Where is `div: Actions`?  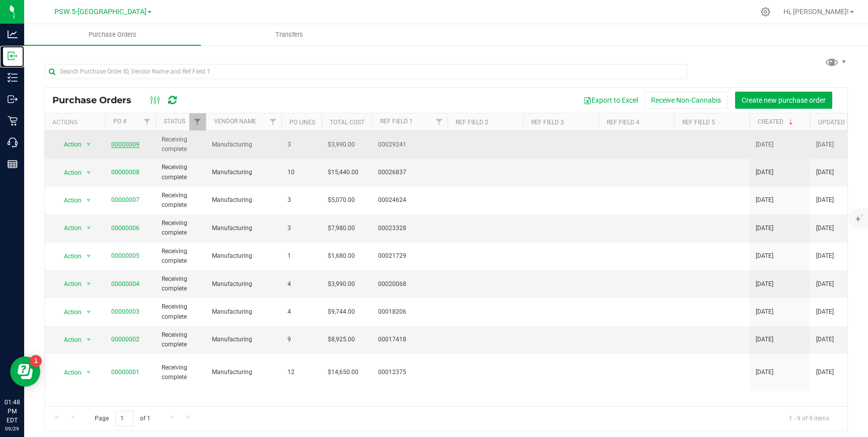 div: Actions is located at coordinates (76, 123).